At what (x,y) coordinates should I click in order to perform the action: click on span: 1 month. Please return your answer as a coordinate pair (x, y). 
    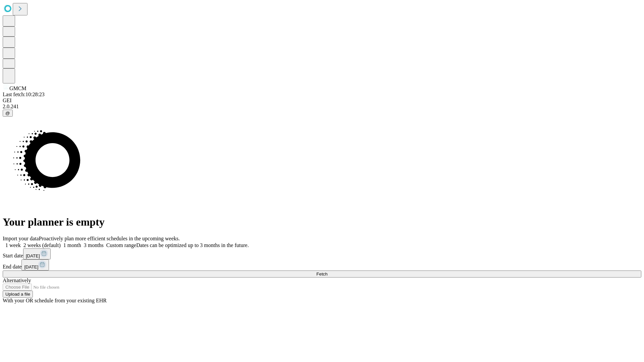
    Looking at the image, I should click on (72, 245).